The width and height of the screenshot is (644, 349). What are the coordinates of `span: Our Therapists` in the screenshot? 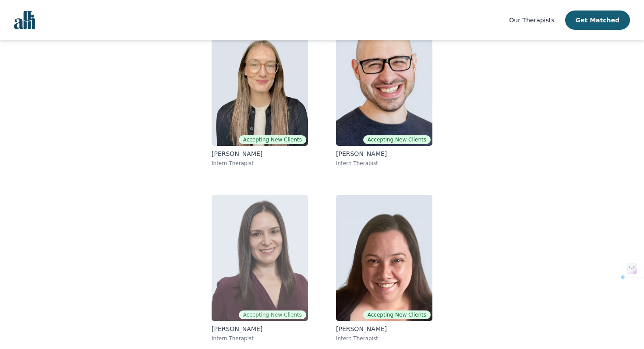 It's located at (532, 20).